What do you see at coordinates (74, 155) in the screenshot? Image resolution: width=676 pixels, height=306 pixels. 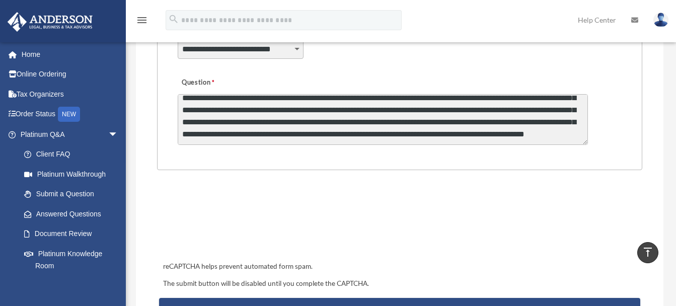 I see `a: Client FAQ` at bounding box center [74, 155].